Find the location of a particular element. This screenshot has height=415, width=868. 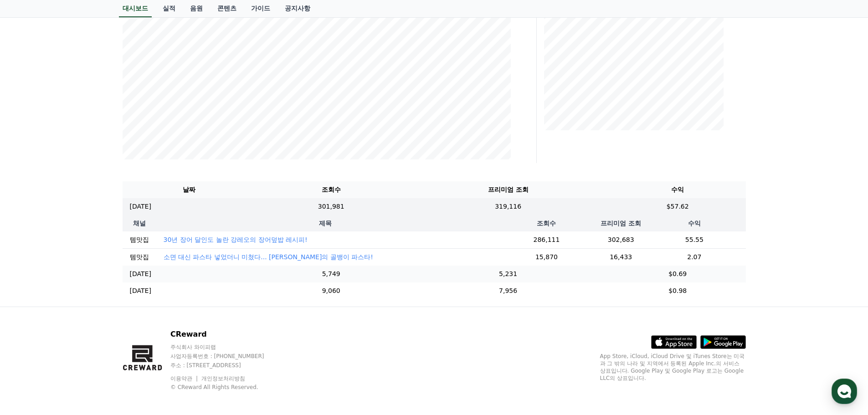

a: 개인정보처리방침 is located at coordinates (224, 379).